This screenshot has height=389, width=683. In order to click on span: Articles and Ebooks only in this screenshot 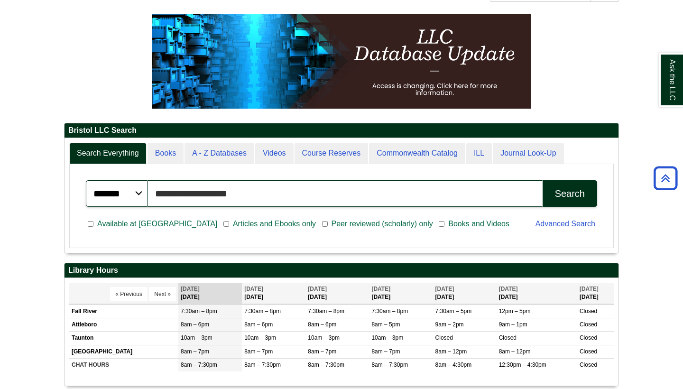, I will do `click(274, 224)`.